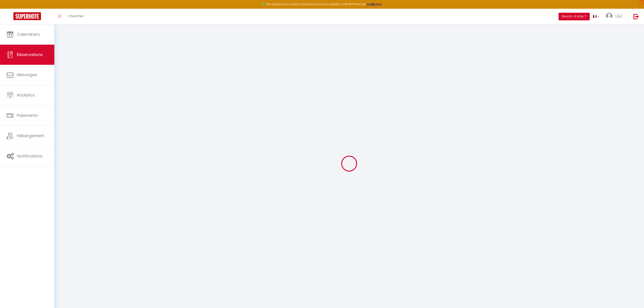 Image resolution: width=644 pixels, height=308 pixels. Describe the element at coordinates (636, 17) in the screenshot. I see `img: logout` at that location.